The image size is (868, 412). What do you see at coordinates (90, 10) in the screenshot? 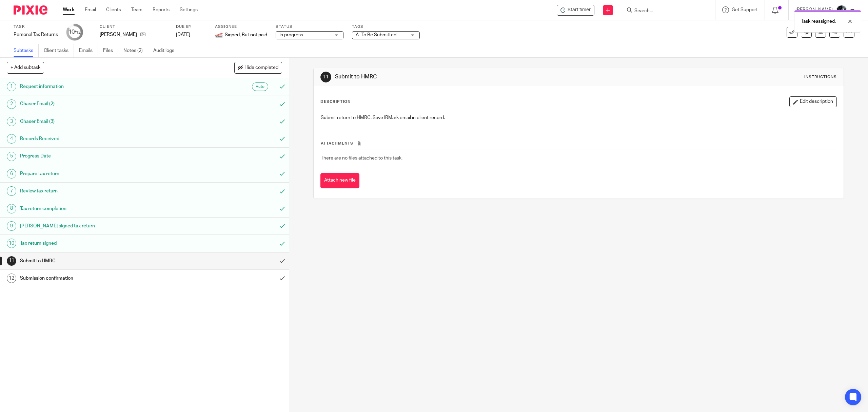
I see `a: Email` at bounding box center [90, 10].